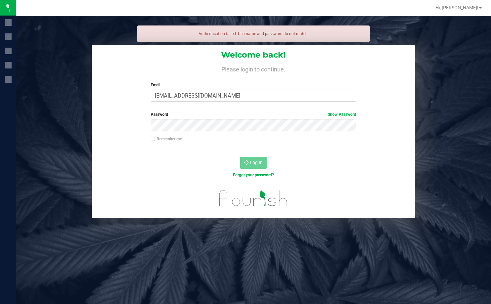 The height and width of the screenshot is (304, 491). Describe the element at coordinates (254, 85) in the screenshot. I see `label: Email` at that location.